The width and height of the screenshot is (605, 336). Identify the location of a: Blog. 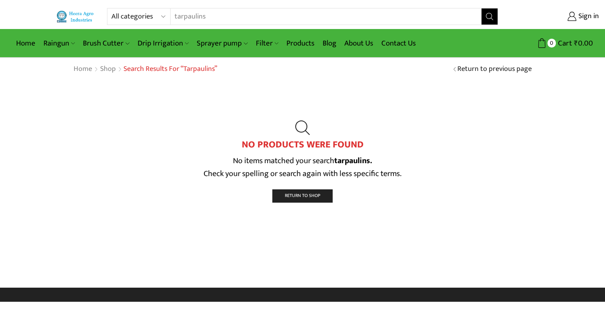
(330, 43).